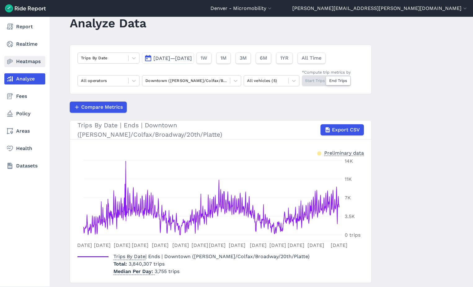  I want to click on span: 6M, so click(264, 58).